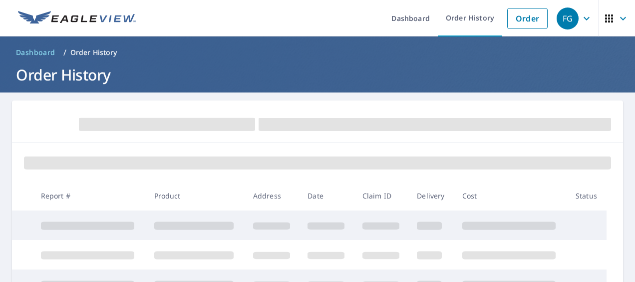  Describe the element at coordinates (272, 195) in the screenshot. I see `th: Address` at that location.